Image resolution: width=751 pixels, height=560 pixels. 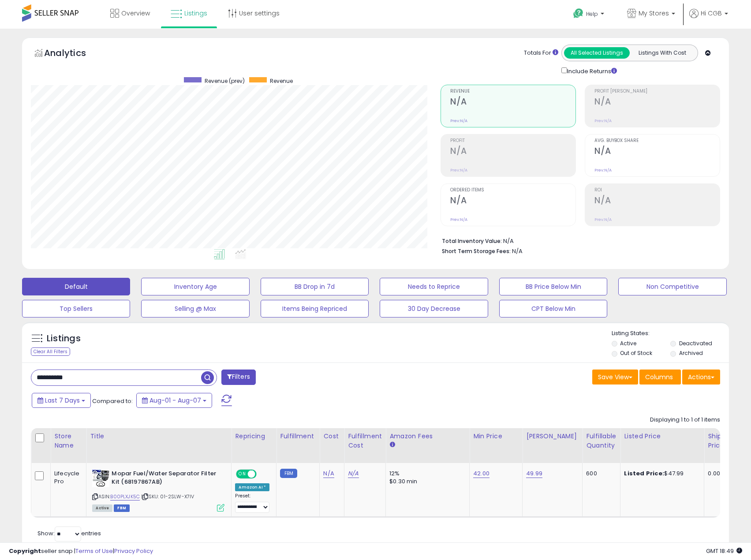 I want to click on button: Top Sellers, so click(x=76, y=308).